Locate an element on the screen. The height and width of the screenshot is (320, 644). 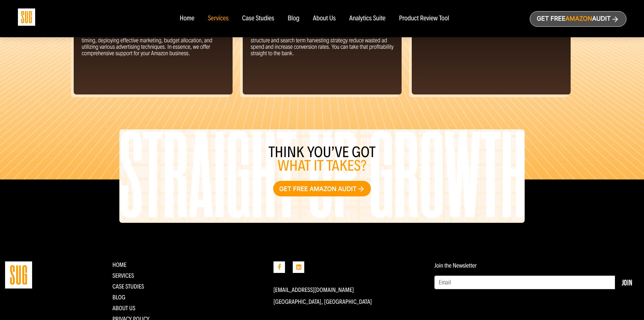
a: Get free Amazon audit is located at coordinates (322, 188).